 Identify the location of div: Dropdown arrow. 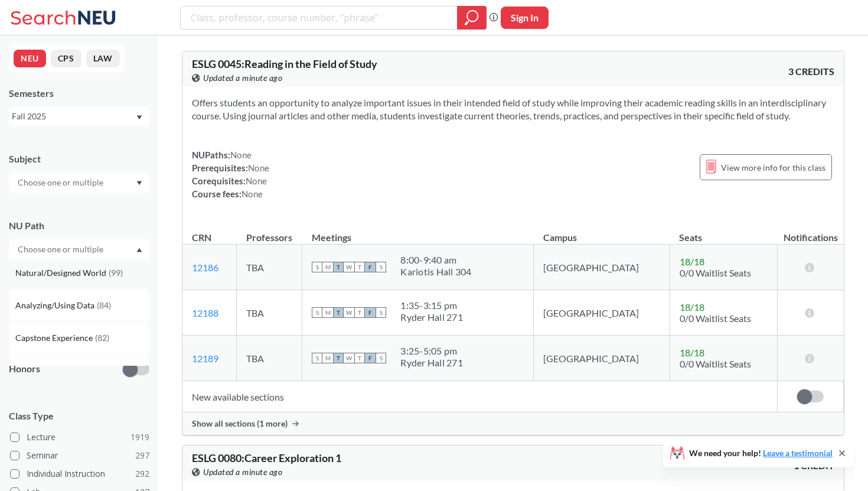
(79, 183).